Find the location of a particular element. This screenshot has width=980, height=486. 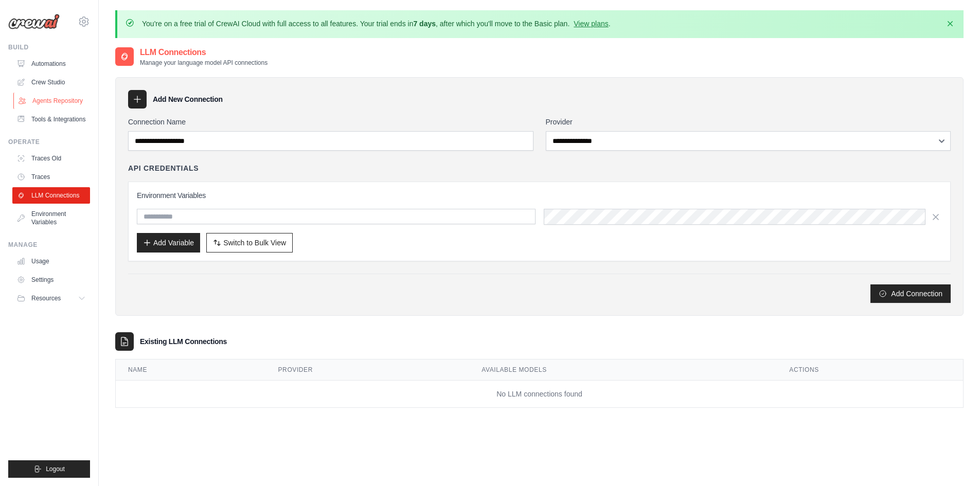

a: Crew Studio is located at coordinates (51, 82).